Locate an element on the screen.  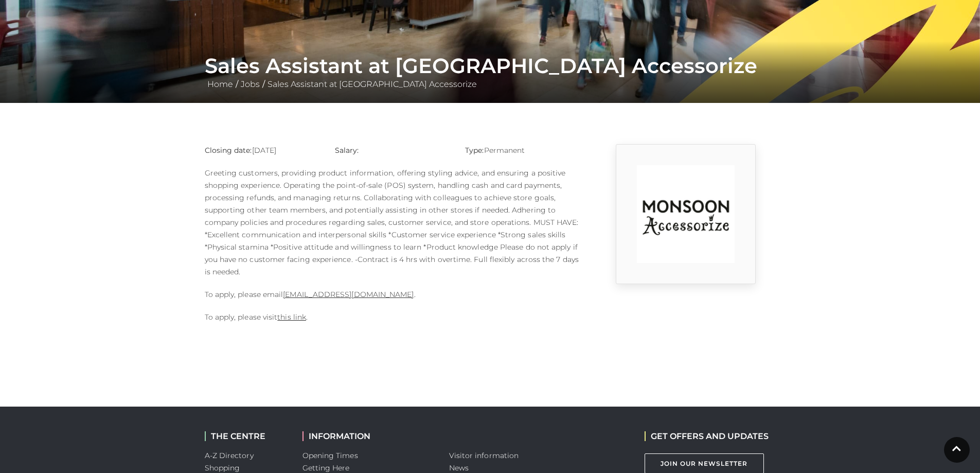
h2: GET OFFERS AND UPDATES is located at coordinates (706, 436).